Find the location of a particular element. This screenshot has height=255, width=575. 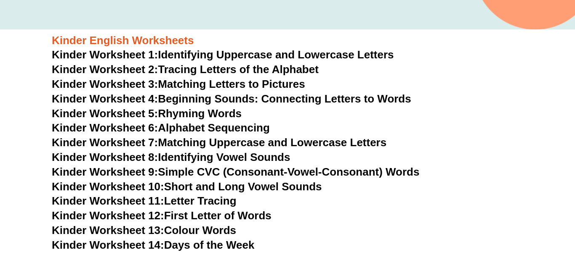

a: Kinder Worksheet 6:Alphabet Sequencing is located at coordinates (161, 128).